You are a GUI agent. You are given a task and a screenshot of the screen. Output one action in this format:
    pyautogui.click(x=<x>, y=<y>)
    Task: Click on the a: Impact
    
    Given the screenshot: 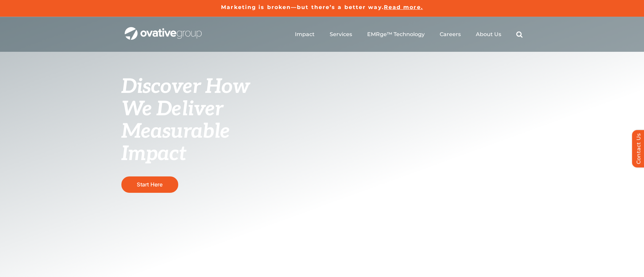 What is the action you would take?
    pyautogui.click(x=305, y=34)
    